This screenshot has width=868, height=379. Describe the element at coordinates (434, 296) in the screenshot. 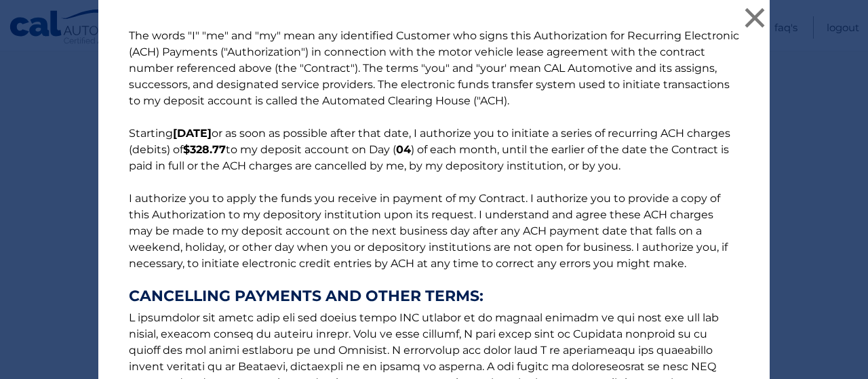

I see `strong: CANCELLING PAYMENTS AND OTHER TERMS:` at that location.